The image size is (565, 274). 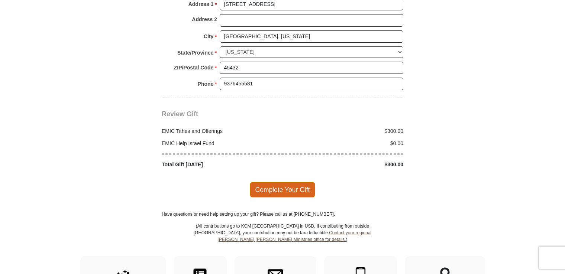 I want to click on span: Complete Your Gift, so click(x=282, y=190).